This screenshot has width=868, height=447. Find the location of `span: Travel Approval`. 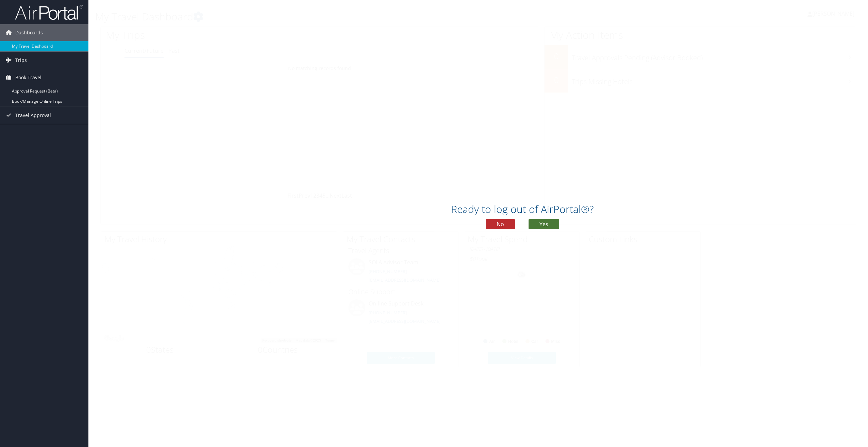

span: Travel Approval is located at coordinates (33, 115).